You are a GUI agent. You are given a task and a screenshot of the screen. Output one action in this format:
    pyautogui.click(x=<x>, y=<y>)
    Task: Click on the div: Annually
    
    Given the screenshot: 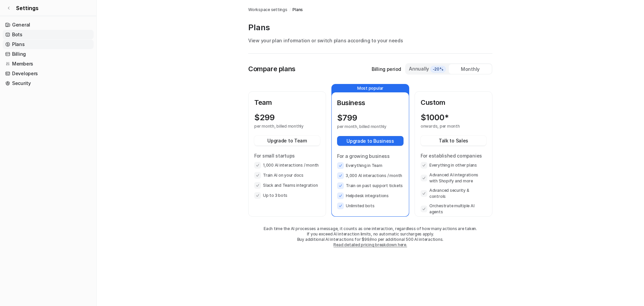 What is the action you would take?
    pyautogui.click(x=427, y=69)
    